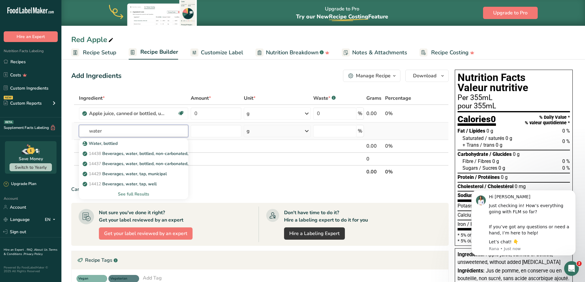 The image size is (585, 282). What do you see at coordinates (483, 161) in the screenshot?
I see `span: / Fibres` at bounding box center [483, 161].